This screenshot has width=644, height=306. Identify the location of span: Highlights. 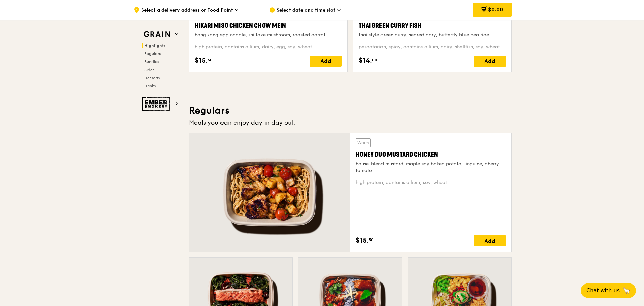
(155, 46).